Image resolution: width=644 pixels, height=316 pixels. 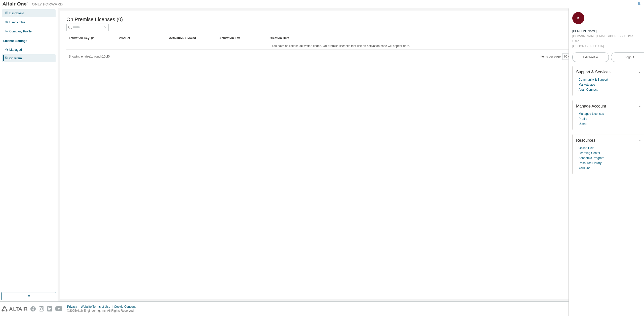 I want to click on td: You have no license activation codes. On-premise licenses that use an activation code will appear..., so click(x=341, y=46).